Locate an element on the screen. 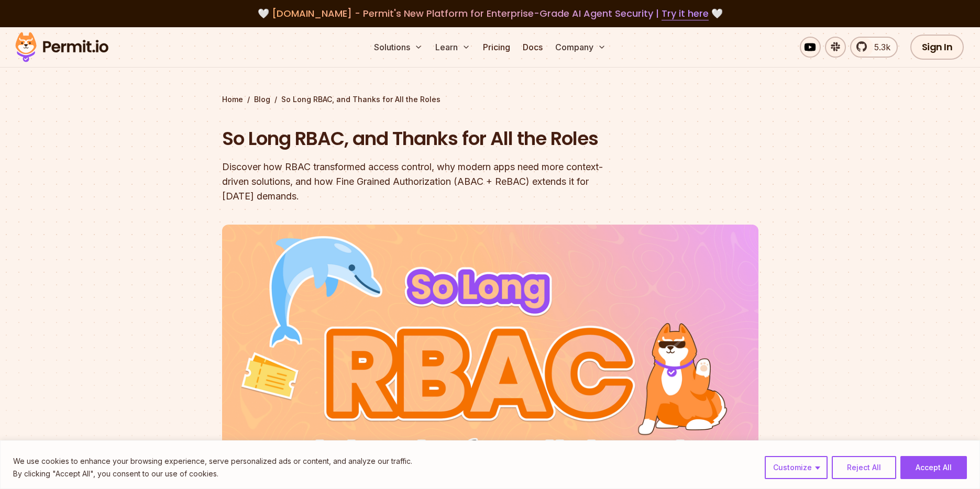 This screenshot has height=489, width=980. p: By clicking "Accept All", you consent to our use of cookies. is located at coordinates (213, 474).